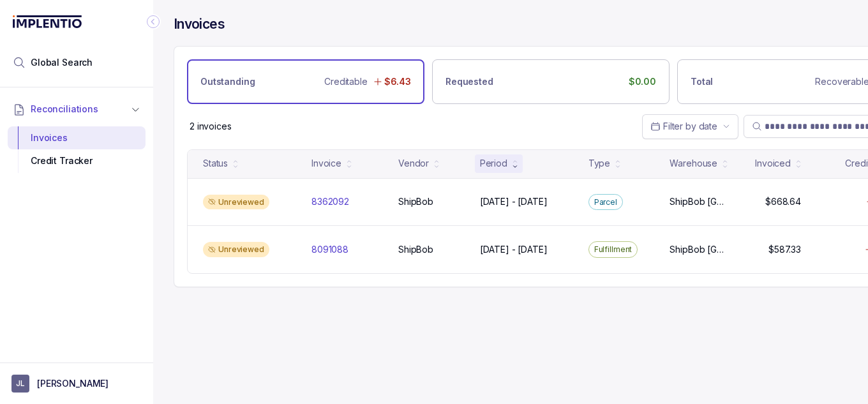  I want to click on div: Invoices, so click(77, 138).